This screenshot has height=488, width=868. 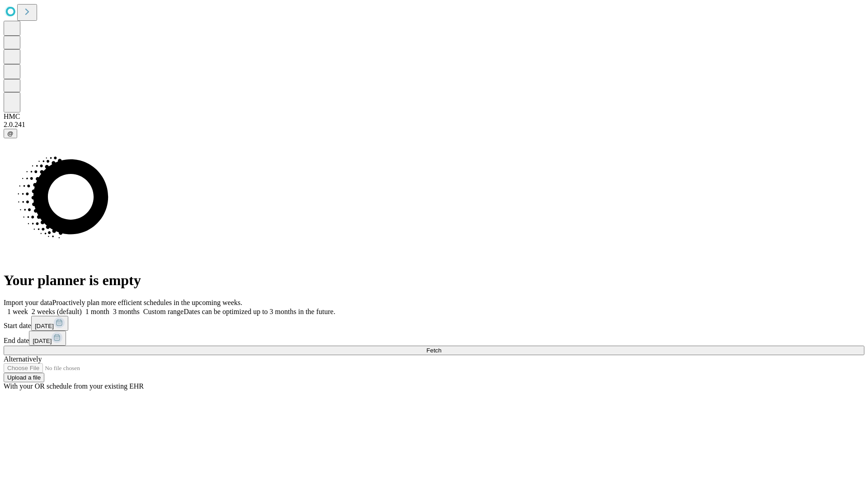 What do you see at coordinates (24, 377) in the screenshot?
I see `button: Upload a file` at bounding box center [24, 377].